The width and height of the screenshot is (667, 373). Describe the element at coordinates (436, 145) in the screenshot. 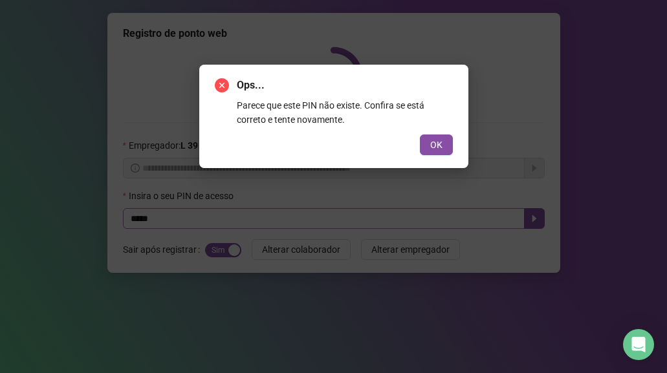

I see `button: OK` at that location.